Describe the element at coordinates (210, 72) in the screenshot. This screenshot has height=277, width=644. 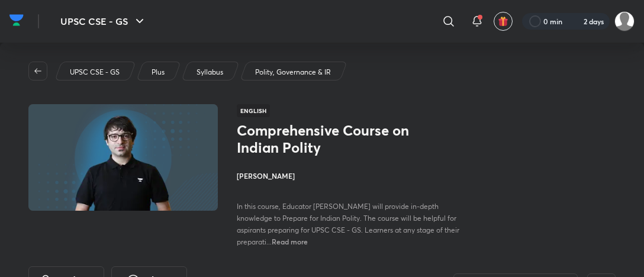
I see `a: Syllabus` at that location.